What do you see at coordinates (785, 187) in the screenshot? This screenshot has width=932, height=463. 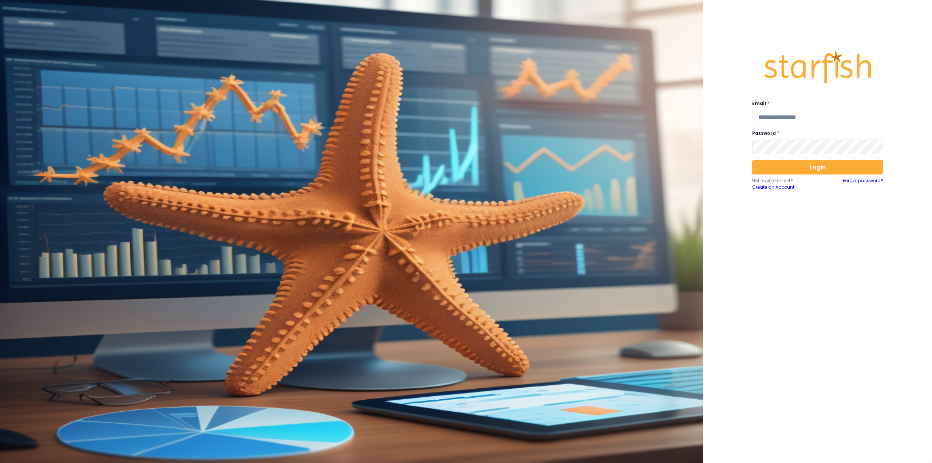 I see `a: Create an Account!` at bounding box center [785, 187].